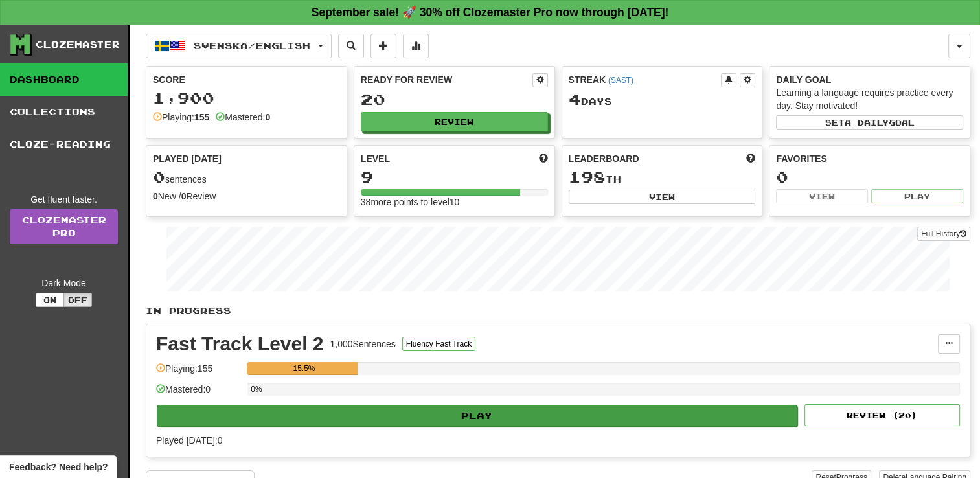 The height and width of the screenshot is (478, 980). Describe the element at coordinates (238, 46) in the screenshot. I see `button: Svenska/English` at that location.